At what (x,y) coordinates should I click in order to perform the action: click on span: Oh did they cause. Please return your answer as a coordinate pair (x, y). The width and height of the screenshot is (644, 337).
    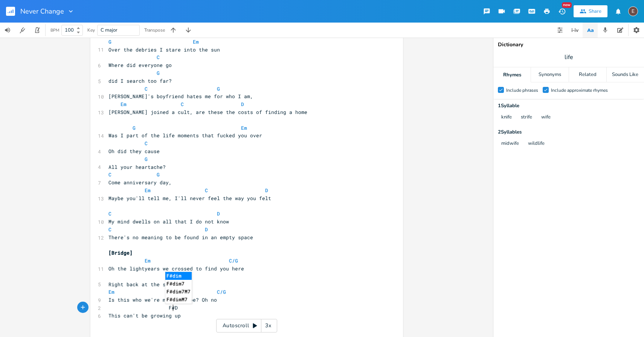
    Looking at the image, I should click on (134, 151).